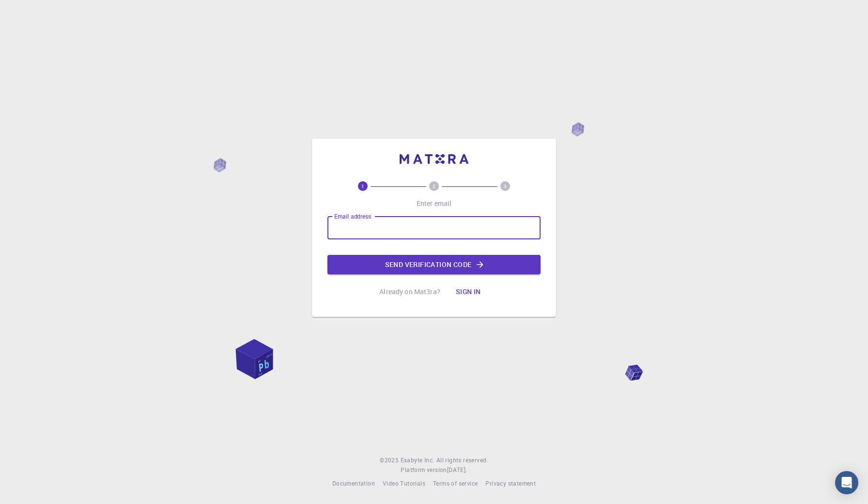  What do you see at coordinates (353, 484) in the screenshot?
I see `a: Documentation` at bounding box center [353, 484].